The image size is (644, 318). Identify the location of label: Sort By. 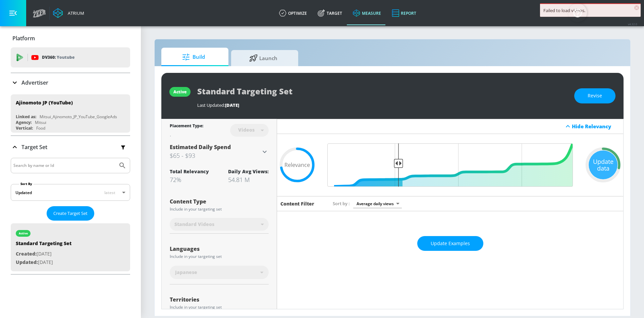
(26, 184).